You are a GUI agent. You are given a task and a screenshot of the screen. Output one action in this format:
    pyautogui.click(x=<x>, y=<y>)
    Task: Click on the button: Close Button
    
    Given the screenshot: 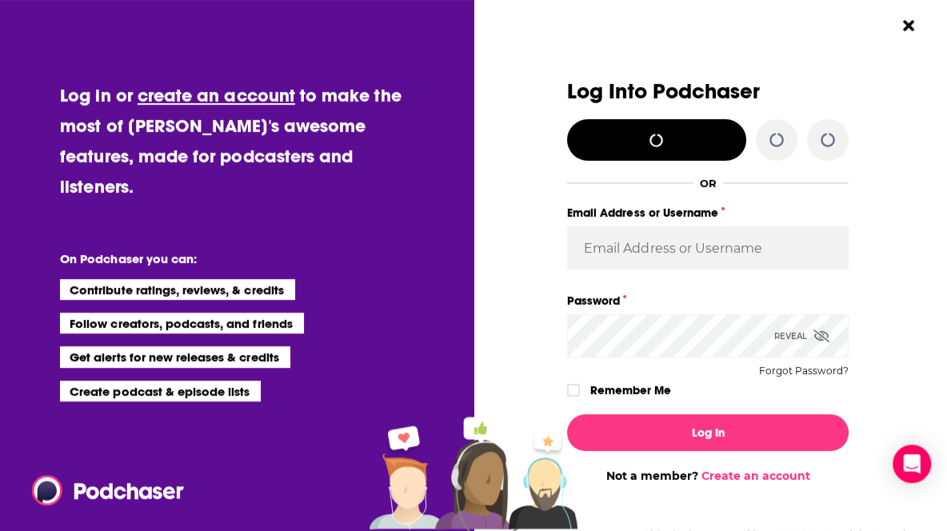 What is the action you would take?
    pyautogui.click(x=909, y=26)
    